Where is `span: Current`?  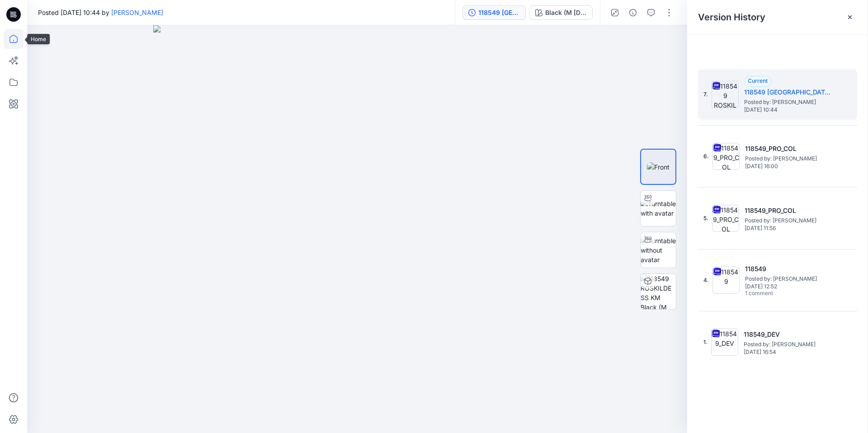
span: Current is located at coordinates (758, 81).